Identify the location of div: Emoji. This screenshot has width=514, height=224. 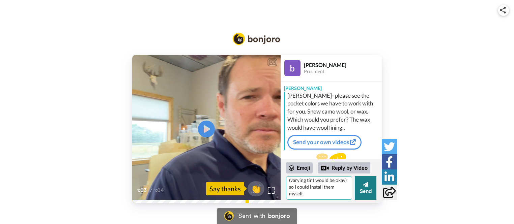
(299, 168).